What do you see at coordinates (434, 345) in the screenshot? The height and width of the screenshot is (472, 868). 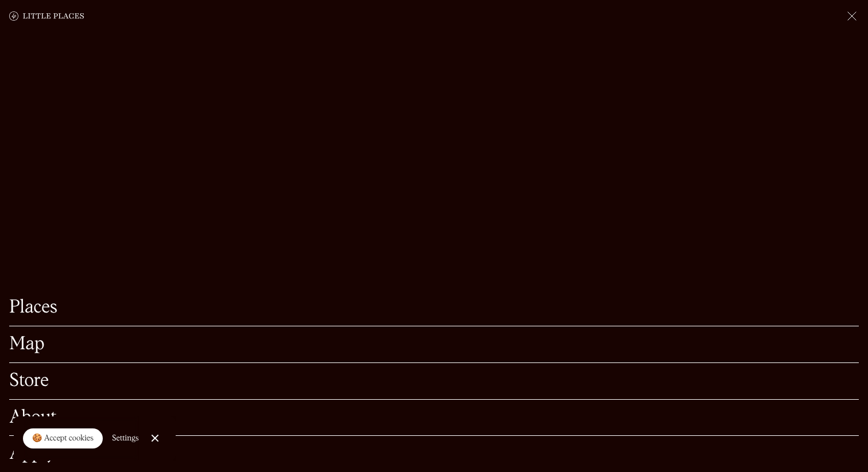 I see `a: Map` at bounding box center [434, 345].